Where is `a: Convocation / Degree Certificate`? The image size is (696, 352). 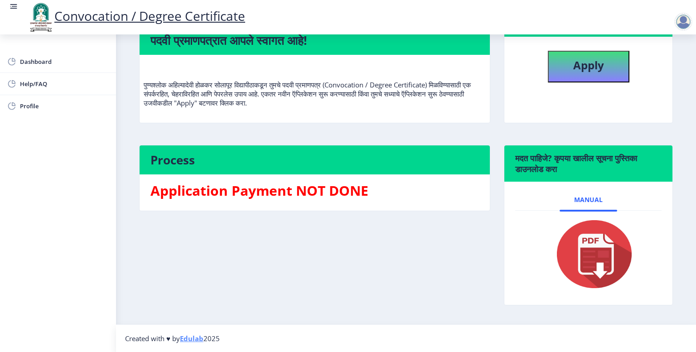
a: Convocation / Degree Certificate is located at coordinates (136, 16).